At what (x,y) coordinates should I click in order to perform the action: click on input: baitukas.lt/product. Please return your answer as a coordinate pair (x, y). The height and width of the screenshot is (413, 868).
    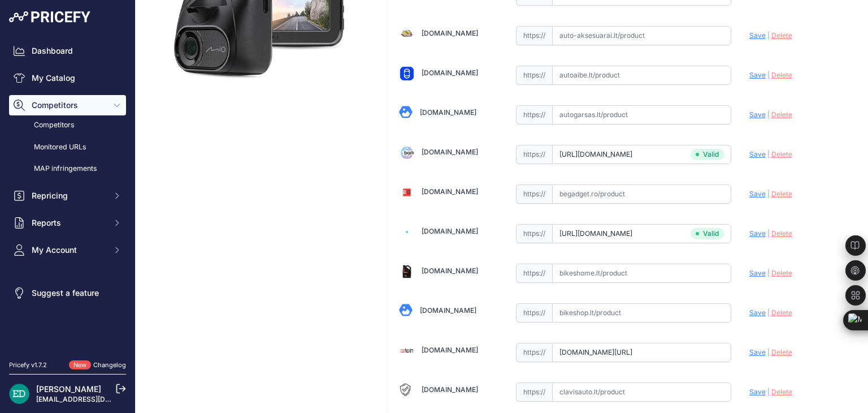
    Looking at the image, I should click on (641, 154).